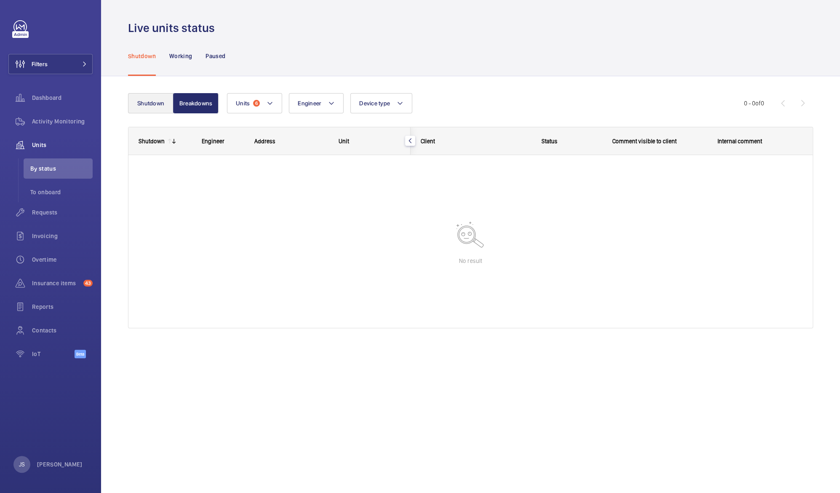 Image resolution: width=840 pixels, height=493 pixels. Describe the element at coordinates (256, 103) in the screenshot. I see `span: 6` at that location.